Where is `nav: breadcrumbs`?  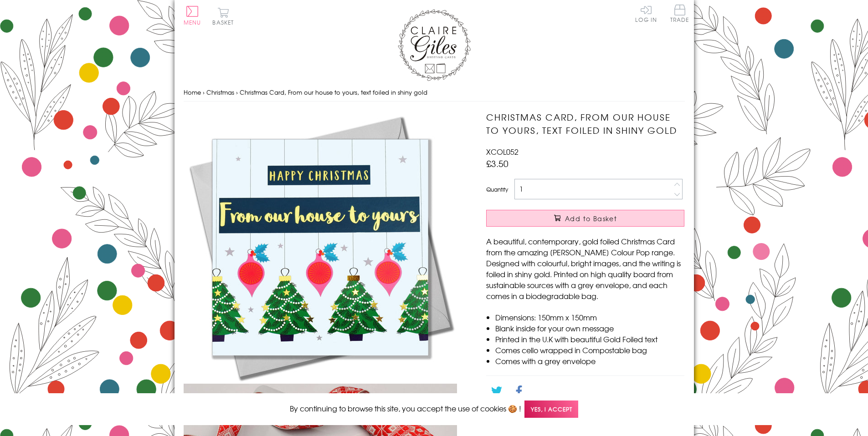 nav: breadcrumbs is located at coordinates (434, 92).